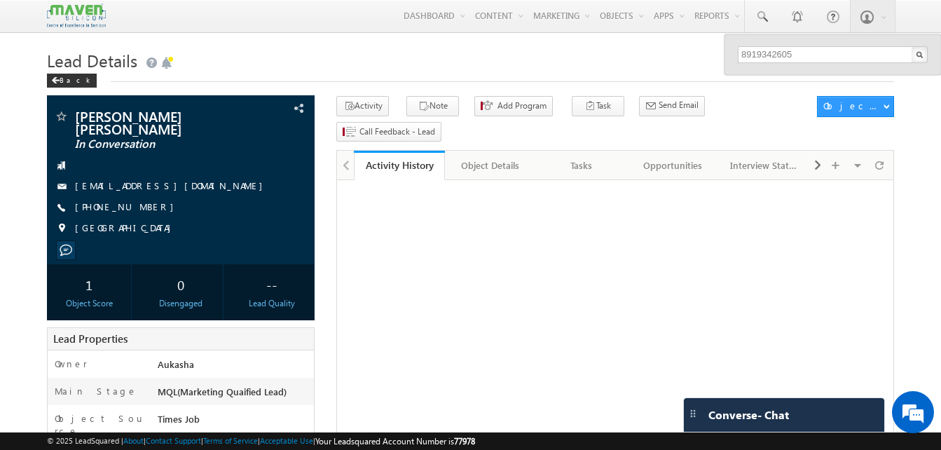  Describe the element at coordinates (181, 303) in the screenshot. I see `div: Disengaged` at that location.